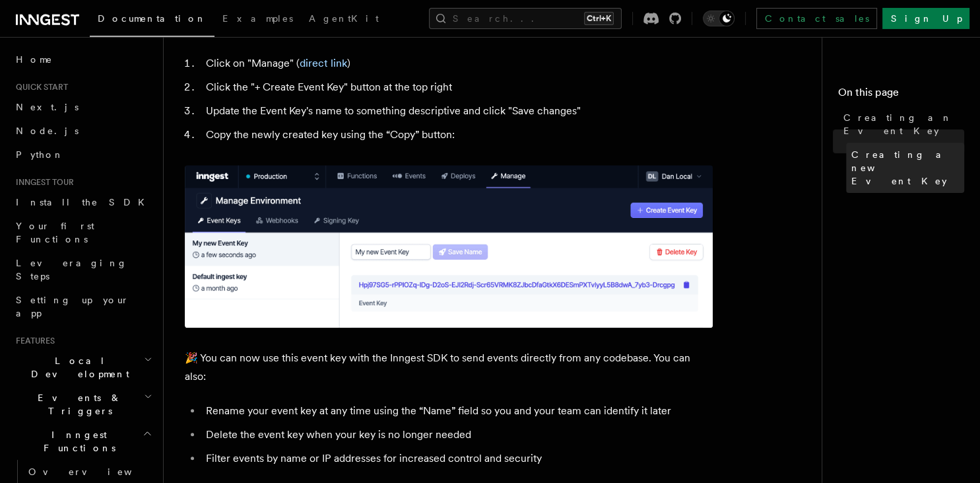 The image size is (980, 483). What do you see at coordinates (816, 18) in the screenshot?
I see `a: Contact sales` at bounding box center [816, 18].